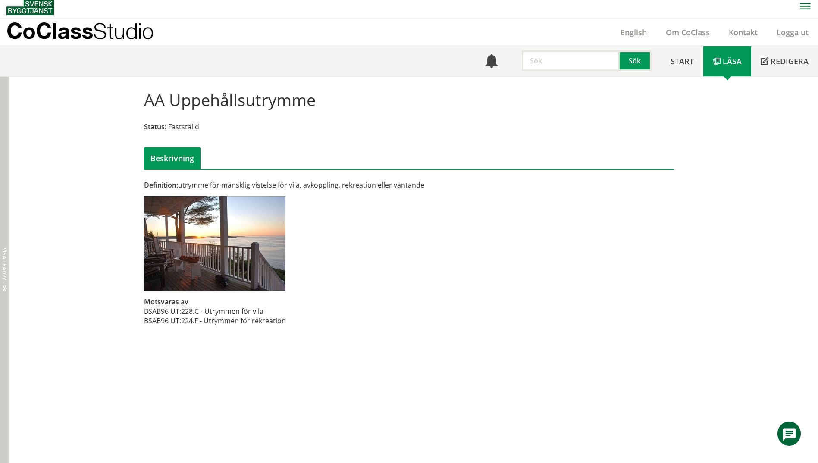  I want to click on span: Redigera, so click(789, 61).